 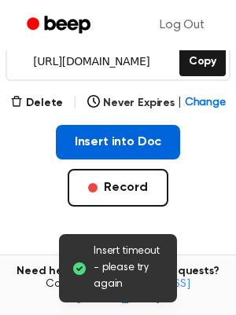 What do you see at coordinates (182, 25) in the screenshot?
I see `a: Log Out` at bounding box center [182, 25].